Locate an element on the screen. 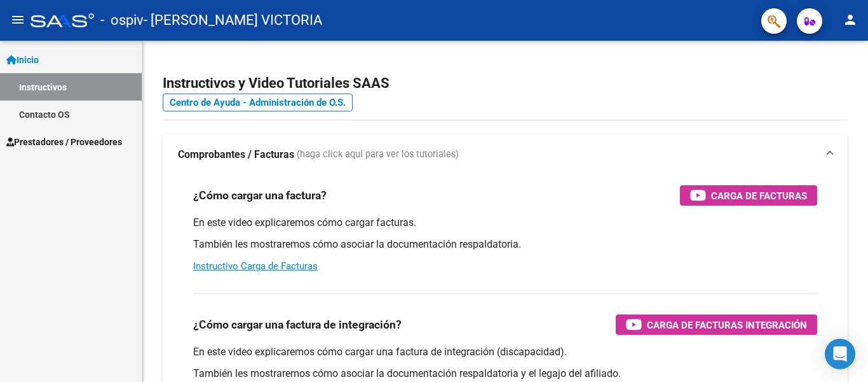  span: Carga de Facturas Integración is located at coordinates (727, 324).